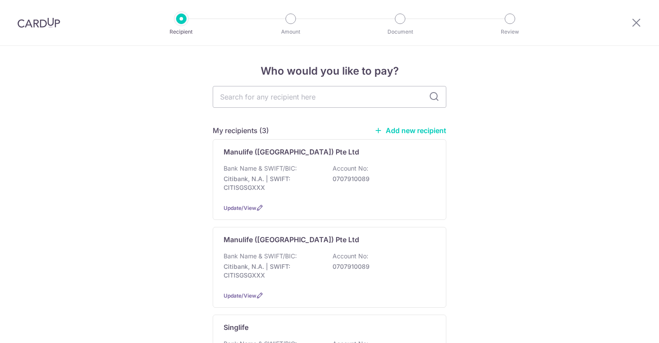  What do you see at coordinates (400, 32) in the screenshot?
I see `p: Document` at bounding box center [400, 32].